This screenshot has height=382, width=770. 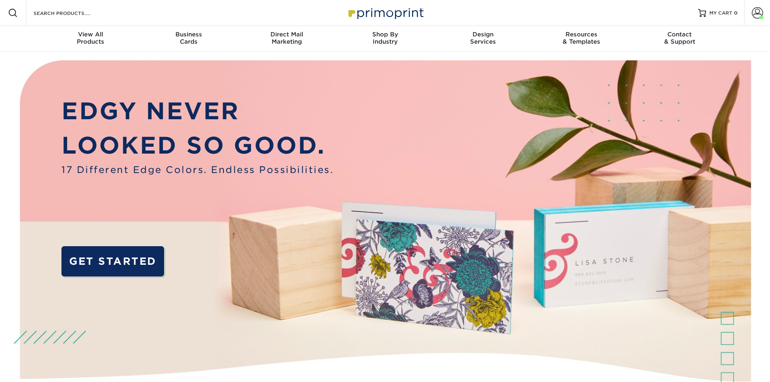 What do you see at coordinates (483, 34) in the screenshot?
I see `span: Design` at bounding box center [483, 34].